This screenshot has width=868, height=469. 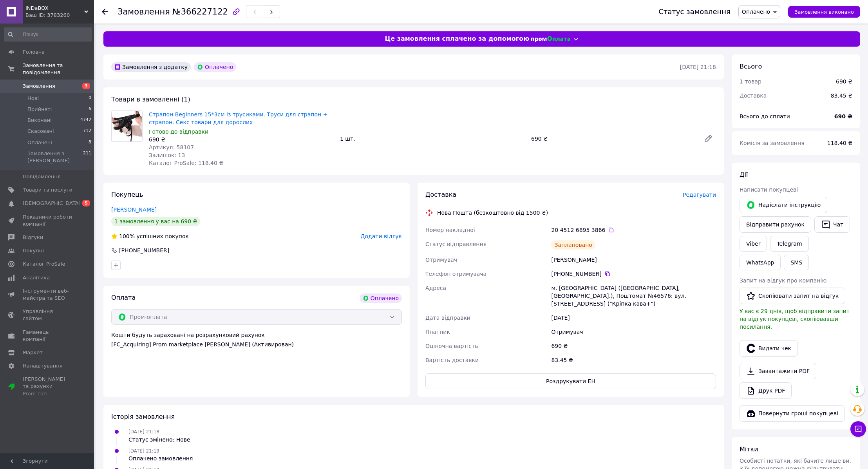 What do you see at coordinates (44, 264) in the screenshot?
I see `span: Каталог ProSale` at bounding box center [44, 264].